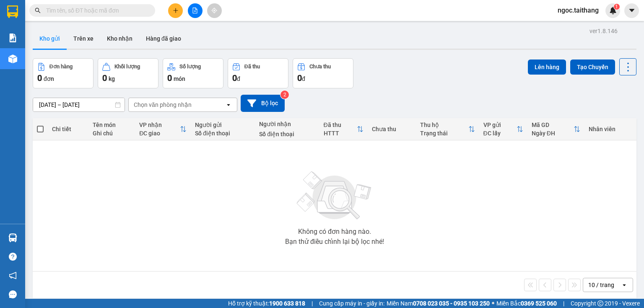 Image resolution: width=644 pixels, height=308 pixels. Describe the element at coordinates (616, 7) in the screenshot. I see `sup: 1` at that location.